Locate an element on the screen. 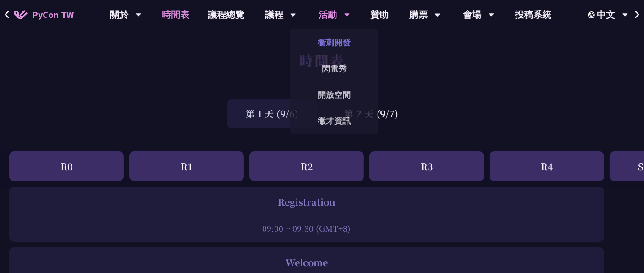 The height and width of the screenshot is (273, 644). img: Locale Icon is located at coordinates (593, 14).